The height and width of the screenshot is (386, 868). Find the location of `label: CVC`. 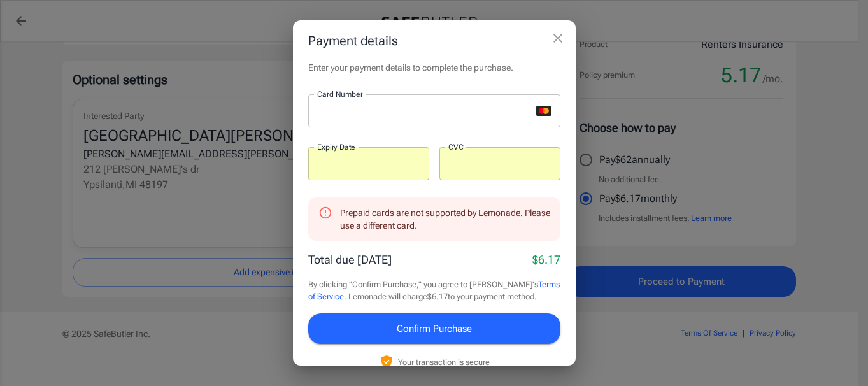

label: CVC is located at coordinates (456, 147).